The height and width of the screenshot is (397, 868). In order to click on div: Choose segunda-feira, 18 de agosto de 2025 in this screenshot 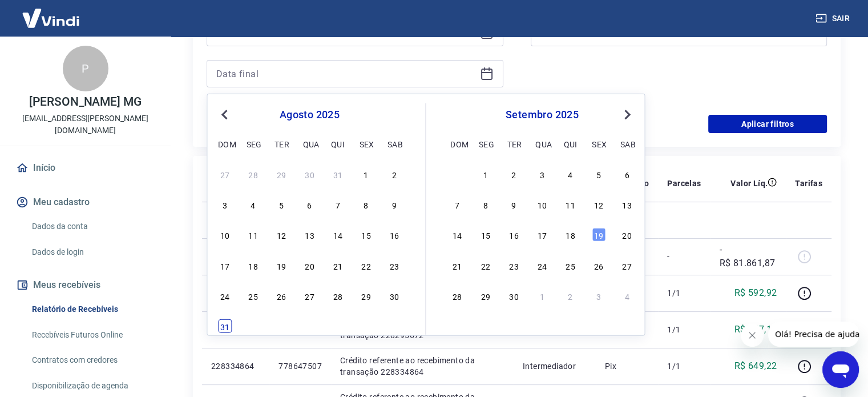, I will do `click(253, 265)`.